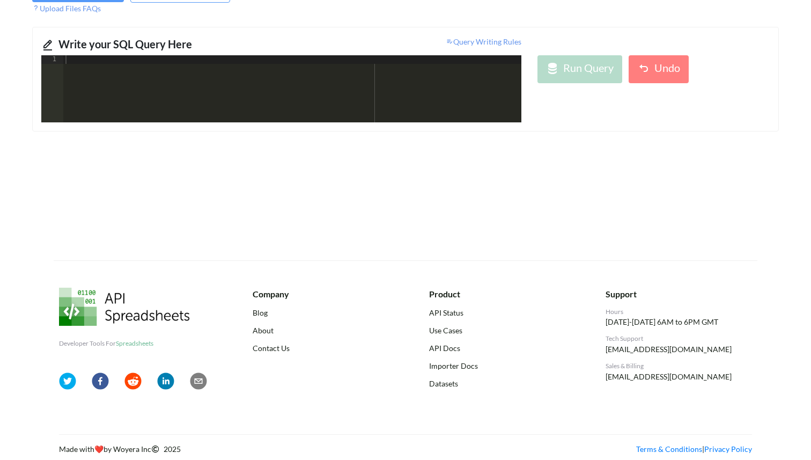 This screenshot has width=811, height=460. I want to click on div: Company, so click(326, 294).